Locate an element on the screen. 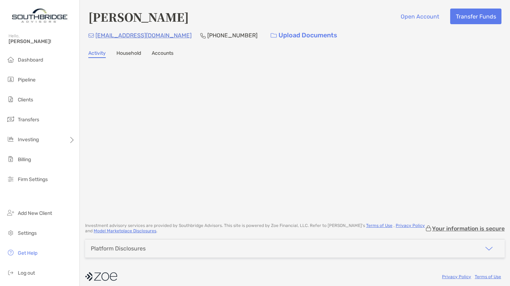 Image resolution: width=510 pixels, height=286 pixels. a: Household is located at coordinates (129, 54).